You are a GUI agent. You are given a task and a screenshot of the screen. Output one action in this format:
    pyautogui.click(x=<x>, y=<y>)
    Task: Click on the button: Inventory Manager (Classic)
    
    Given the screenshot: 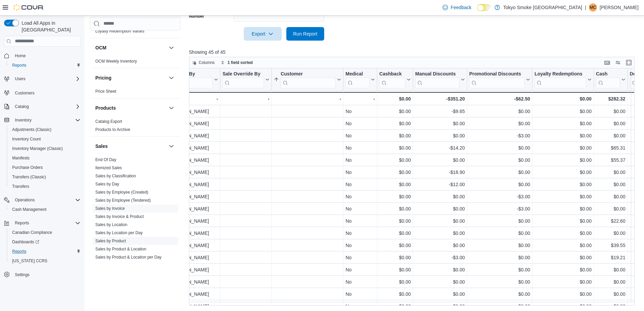 What is the action you would take?
    pyautogui.click(x=45, y=149)
    